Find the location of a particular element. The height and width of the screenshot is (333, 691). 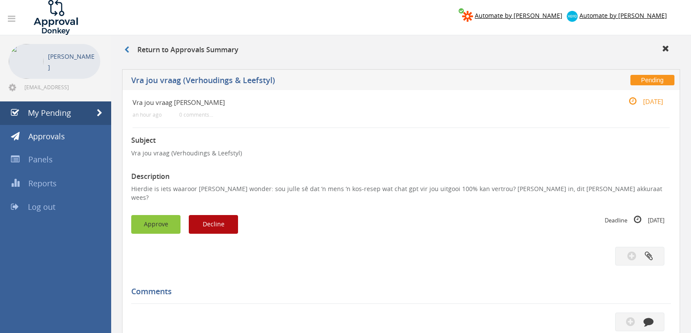

button: Decline is located at coordinates (213, 224).